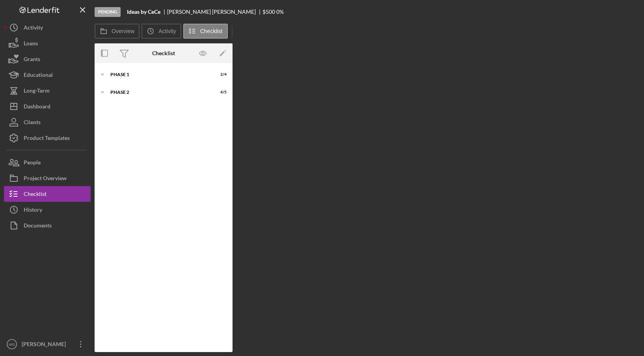 The image size is (644, 356). Describe the element at coordinates (47, 75) in the screenshot. I see `button: Educational` at that location.